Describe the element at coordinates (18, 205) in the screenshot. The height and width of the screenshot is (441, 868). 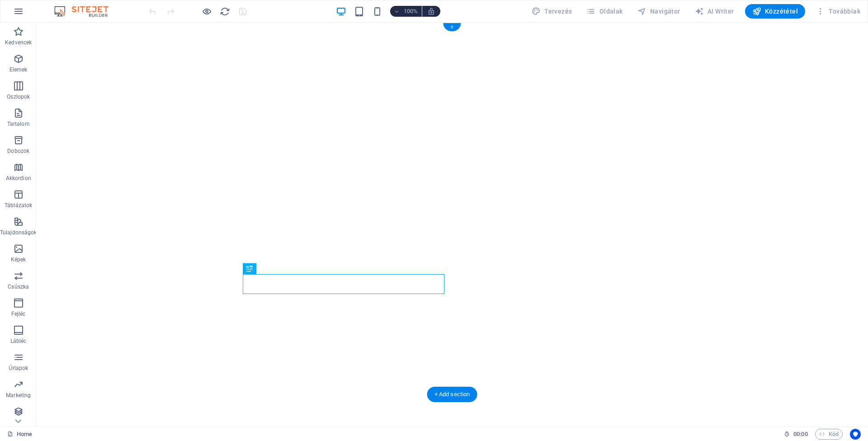
I see `p: Táblázatok` at that location.